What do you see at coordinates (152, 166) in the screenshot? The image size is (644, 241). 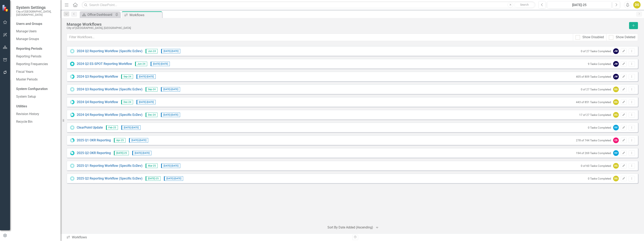 I see `span: Mar-25` at bounding box center [152, 166].